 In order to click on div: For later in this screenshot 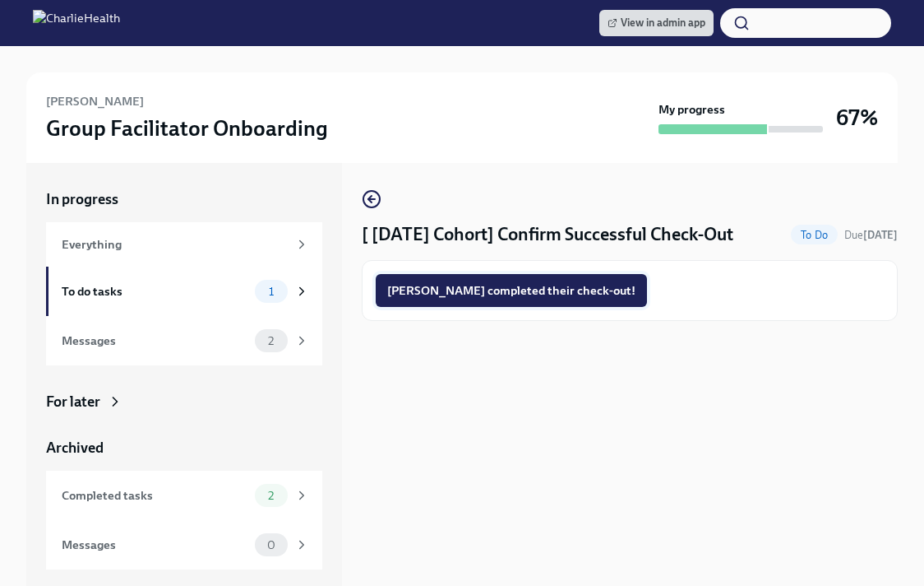, I will do `click(73, 401)`.